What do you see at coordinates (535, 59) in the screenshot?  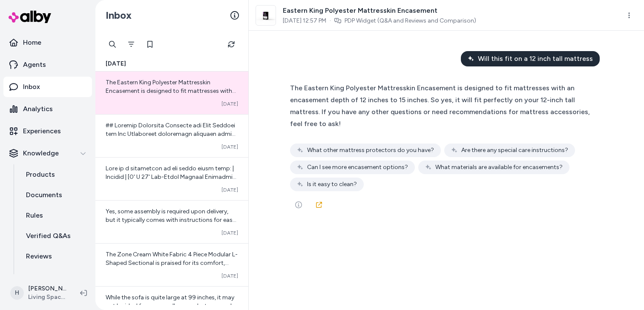 I see `span: Will this fit on a 12 inch tall mattress` at bounding box center [535, 59].